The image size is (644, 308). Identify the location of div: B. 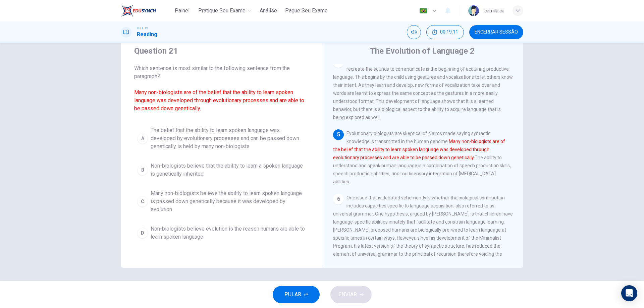
(142, 170).